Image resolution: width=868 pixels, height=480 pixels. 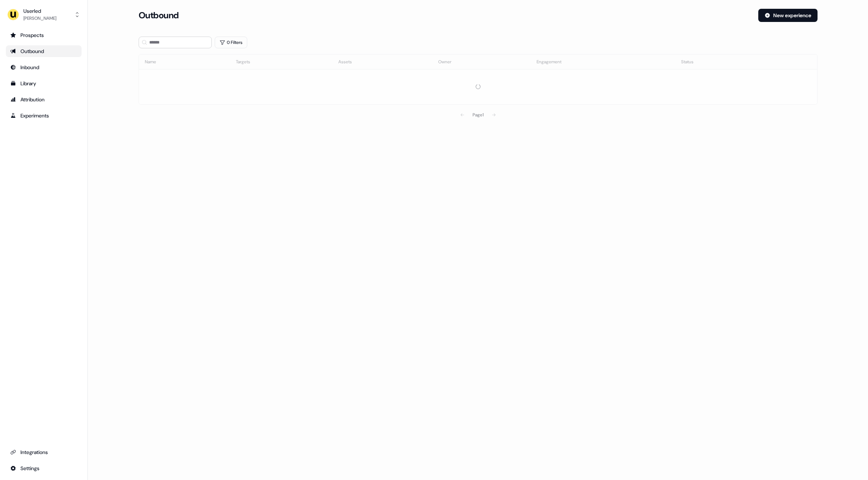 I want to click on a: Go to templates, so click(x=44, y=83).